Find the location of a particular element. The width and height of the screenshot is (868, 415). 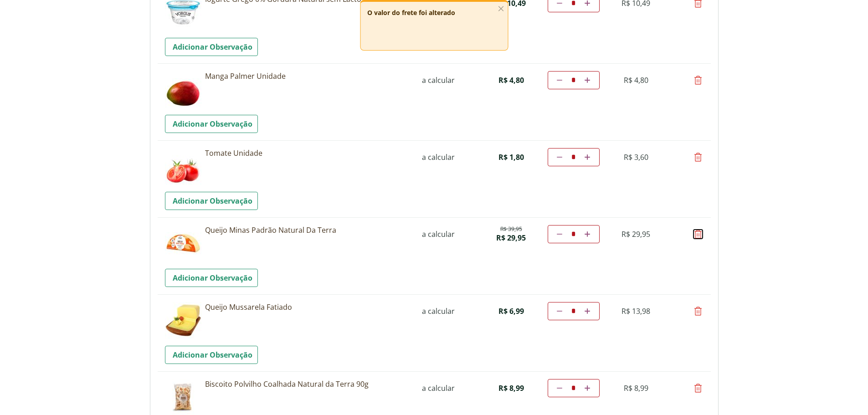

a: Tomate Unidade is located at coordinates (305, 153).